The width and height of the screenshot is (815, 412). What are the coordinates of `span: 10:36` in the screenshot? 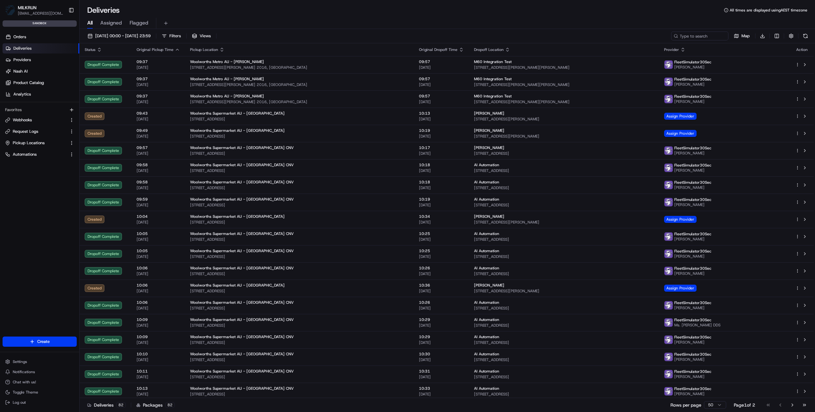 It's located at (441, 285).